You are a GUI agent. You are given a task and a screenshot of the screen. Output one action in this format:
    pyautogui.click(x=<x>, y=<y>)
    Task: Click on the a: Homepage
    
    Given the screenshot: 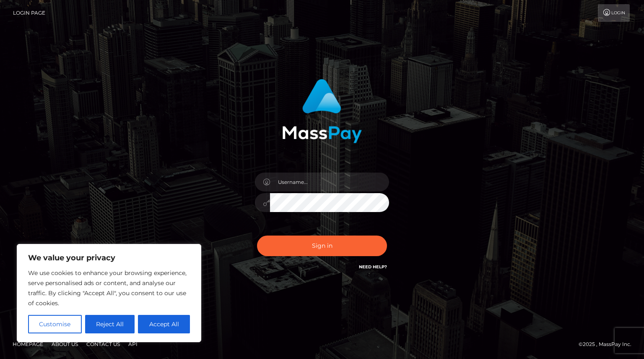 What is the action you would take?
    pyautogui.click(x=28, y=344)
    